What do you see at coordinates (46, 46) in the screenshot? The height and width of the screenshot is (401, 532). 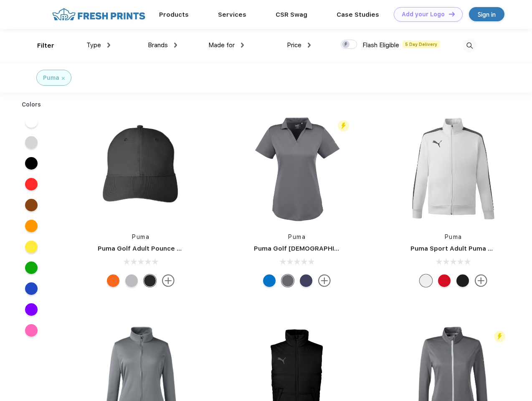 I see `div: Filter` at bounding box center [46, 46].